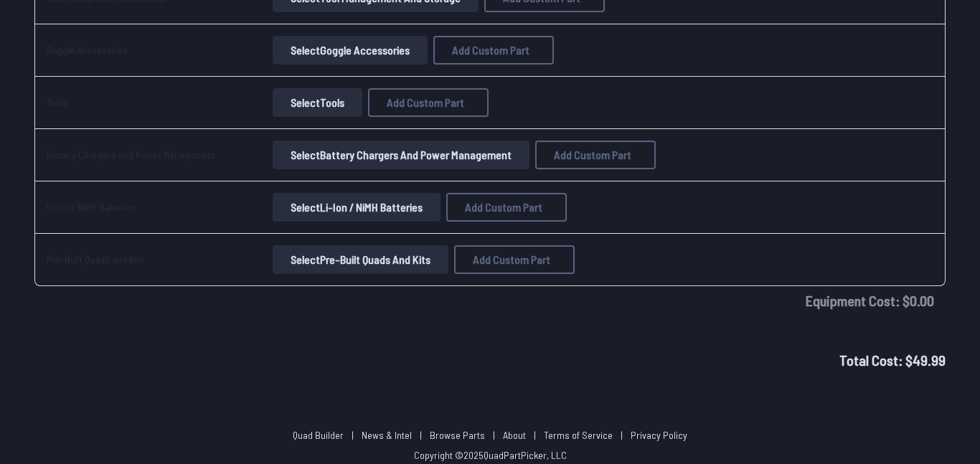  I want to click on a: SelectGoggle Accessories, so click(350, 50).